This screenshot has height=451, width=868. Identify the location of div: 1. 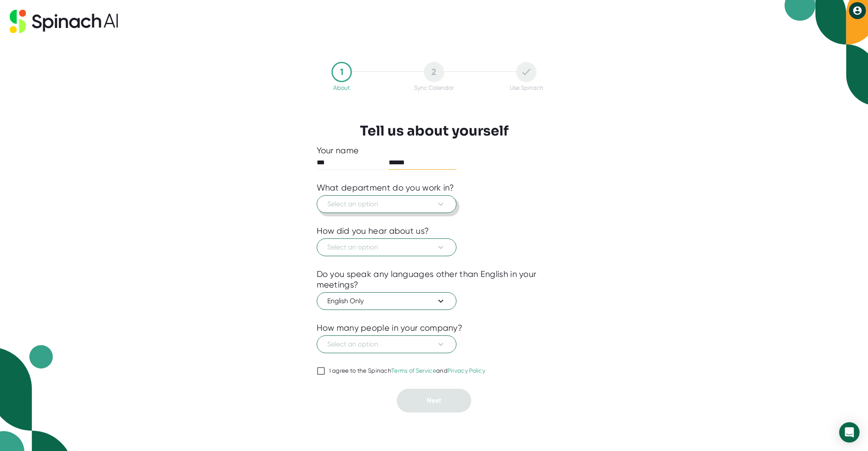
(342, 72).